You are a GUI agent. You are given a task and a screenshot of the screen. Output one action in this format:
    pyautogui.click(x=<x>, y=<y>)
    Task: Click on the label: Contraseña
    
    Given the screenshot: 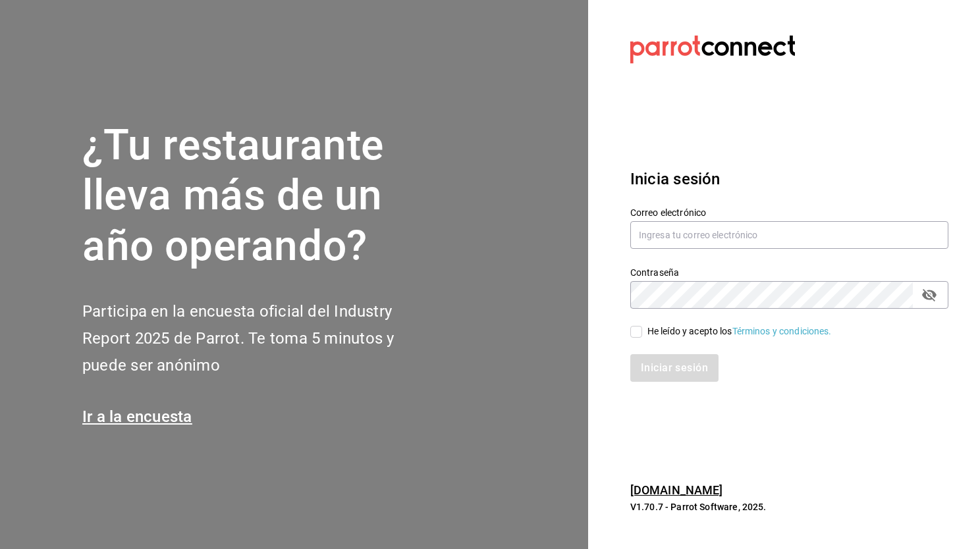 What is the action you would take?
    pyautogui.click(x=789, y=272)
    